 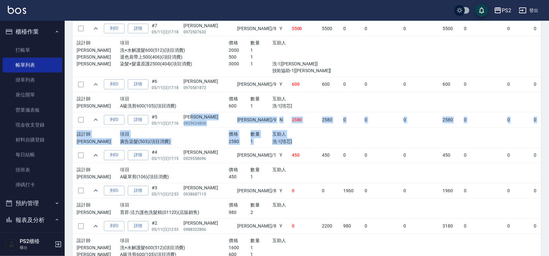 What do you see at coordinates (32, 155) in the screenshot?
I see `a: 每日結帳` at bounding box center [32, 155].